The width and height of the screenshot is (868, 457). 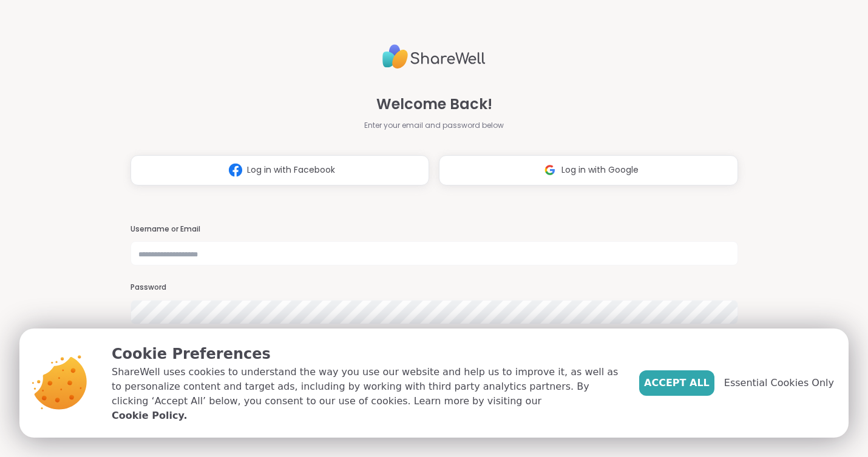 What do you see at coordinates (779, 383) in the screenshot?
I see `span: Essential Cookies Only` at bounding box center [779, 383].